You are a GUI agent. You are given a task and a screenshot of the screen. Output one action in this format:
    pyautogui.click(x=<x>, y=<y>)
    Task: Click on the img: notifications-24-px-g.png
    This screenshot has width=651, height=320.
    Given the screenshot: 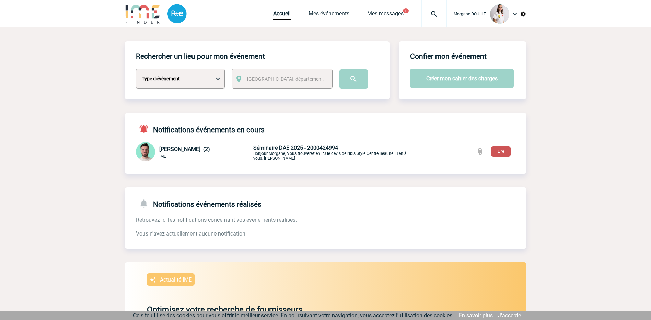 What is the action you would take?
    pyautogui.click(x=146, y=203)
    